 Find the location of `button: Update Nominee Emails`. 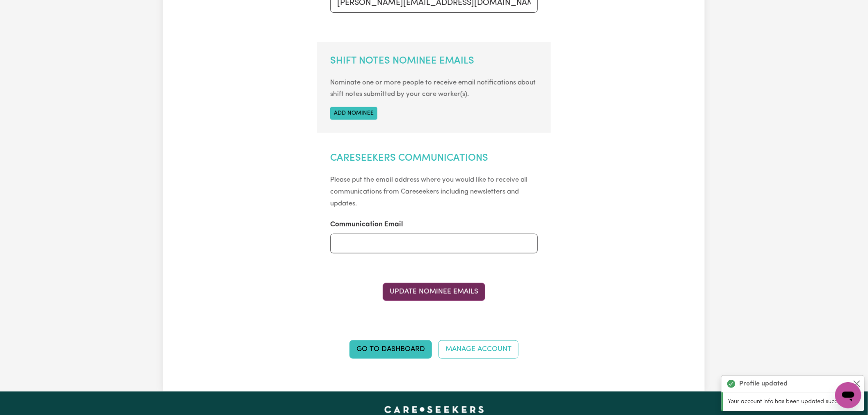

button: Update Nominee Emails is located at coordinates (434, 292).